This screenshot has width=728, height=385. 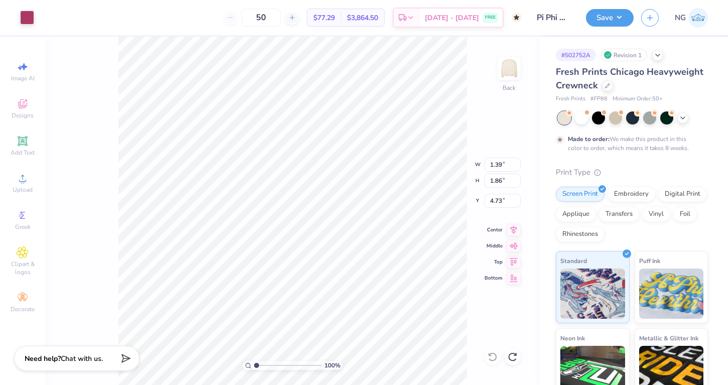 What do you see at coordinates (589, 139) in the screenshot?
I see `strong: Made to order:` at bounding box center [589, 139].